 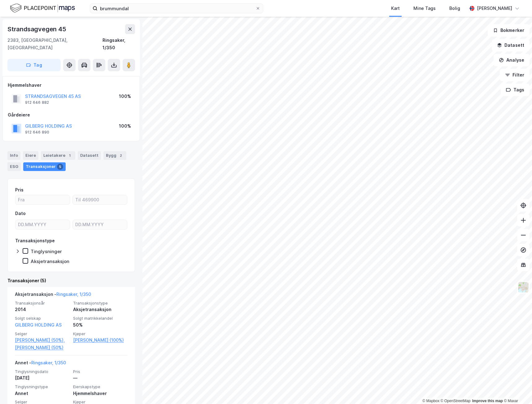 I want to click on span: Solgt matrikkelandel, so click(x=101, y=318).